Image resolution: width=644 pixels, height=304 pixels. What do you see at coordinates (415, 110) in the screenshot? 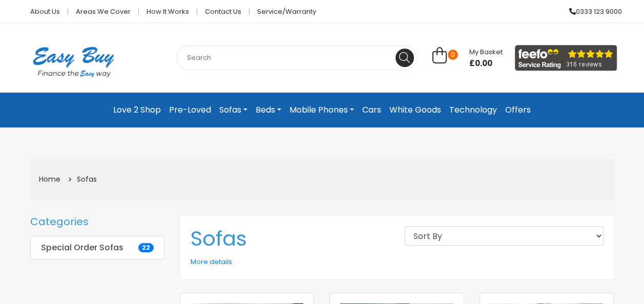
I see `a: White Goods` at bounding box center [415, 110].